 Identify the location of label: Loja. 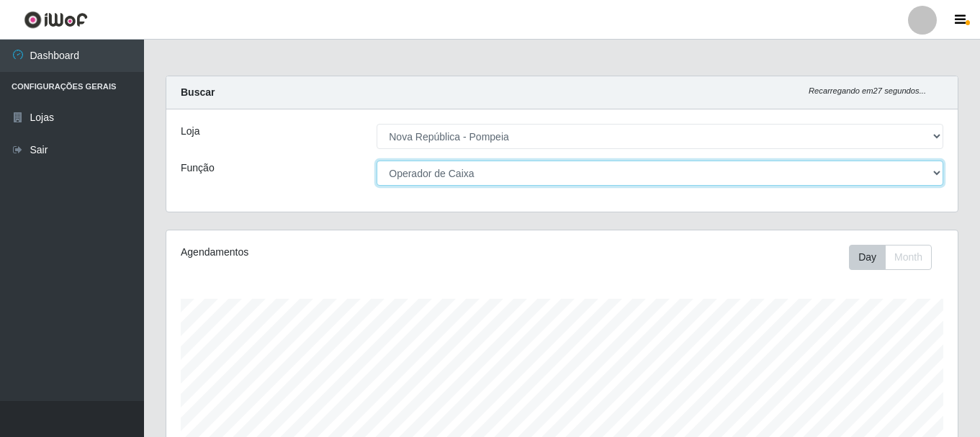
(190, 131).